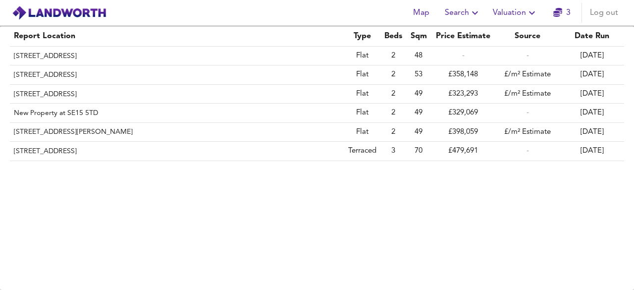 This screenshot has height=290, width=634. What do you see at coordinates (463, 13) in the screenshot?
I see `span: Search` at bounding box center [463, 13].